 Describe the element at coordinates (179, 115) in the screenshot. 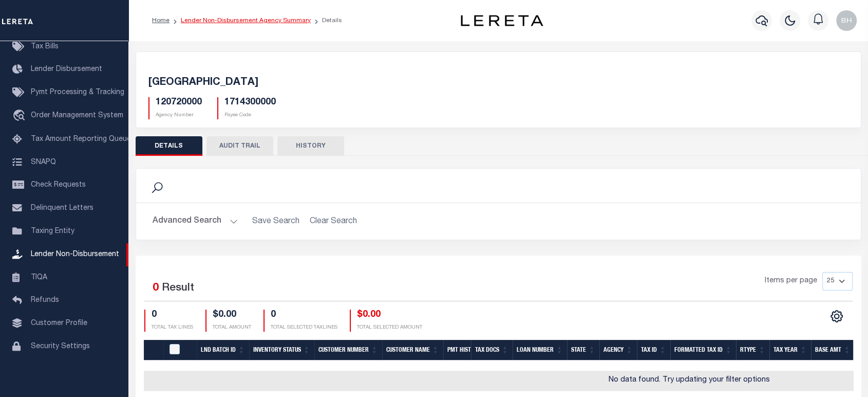

I see `p: Agency Number` at that location.